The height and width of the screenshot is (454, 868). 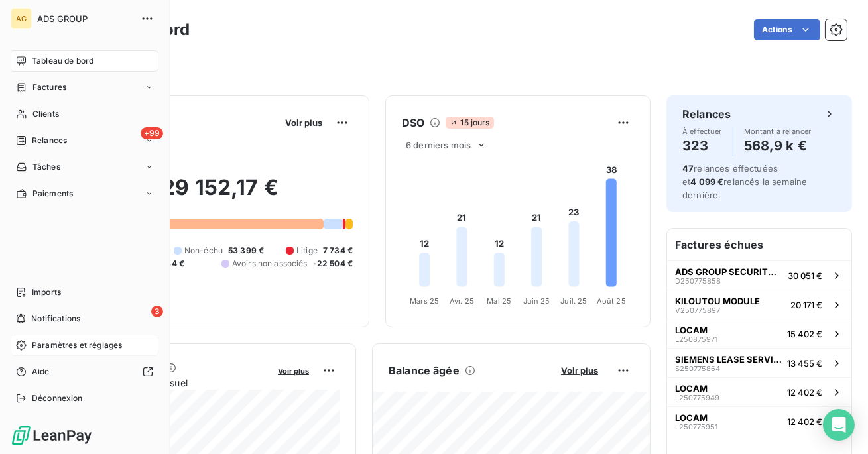 What do you see at coordinates (172, 383) in the screenshot?
I see `span: Chiffre d'affaires mensuel` at bounding box center [172, 383].